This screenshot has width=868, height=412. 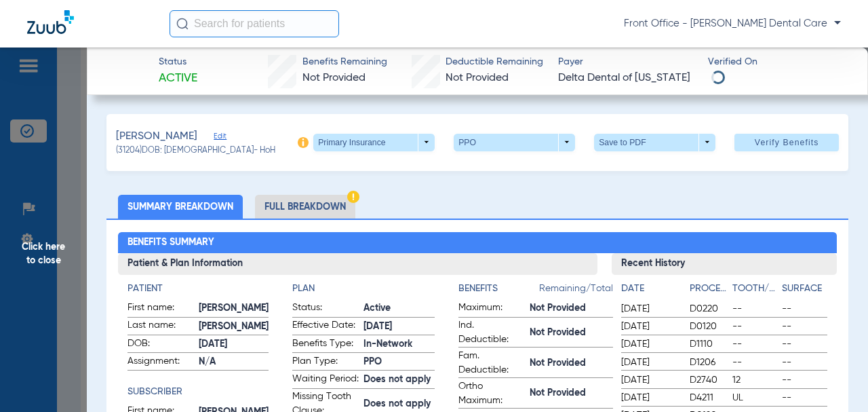 I want to click on span: Assignment:, so click(x=160, y=363).